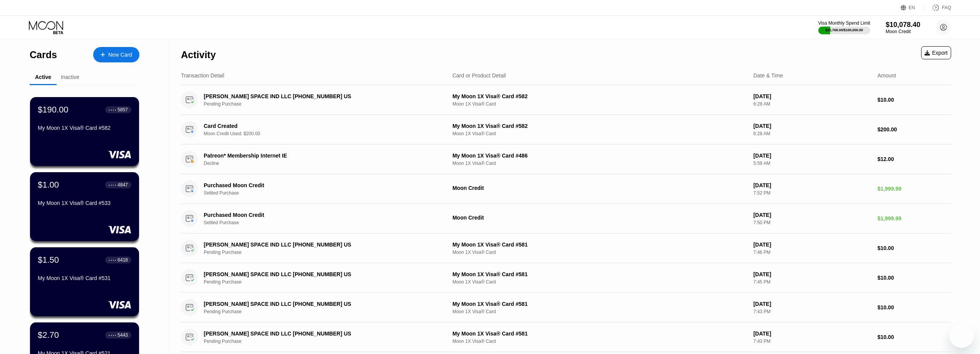  I want to click on div: $190.00● ● ● ●5857My Moon 1X Visa® Card #582, so click(84, 131).